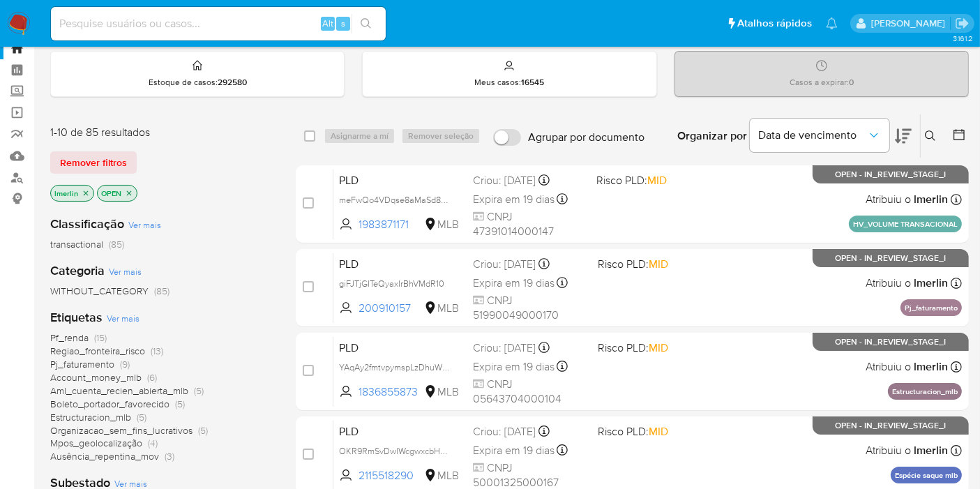 The width and height of the screenshot is (980, 489). What do you see at coordinates (343, 23) in the screenshot?
I see `span: s` at bounding box center [343, 23].